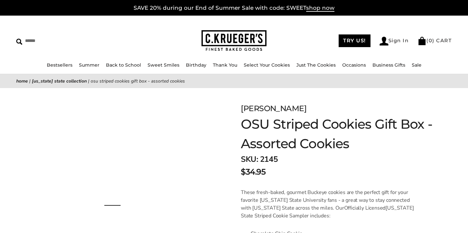  What do you see at coordinates (422, 41) in the screenshot?
I see `img: Bag` at bounding box center [422, 41].